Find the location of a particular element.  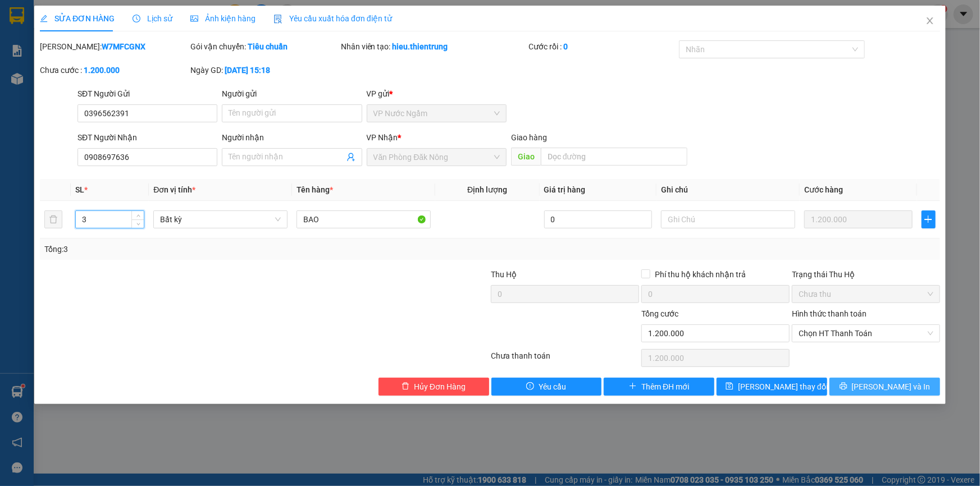

span: Tổng cước is located at coordinates (660, 314).